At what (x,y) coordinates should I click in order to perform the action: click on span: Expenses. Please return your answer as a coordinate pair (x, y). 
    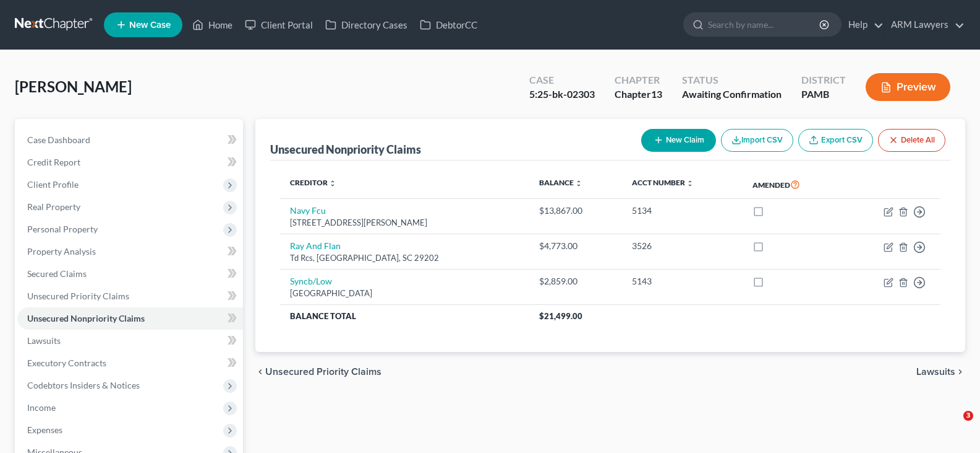
    Looking at the image, I should click on (44, 429).